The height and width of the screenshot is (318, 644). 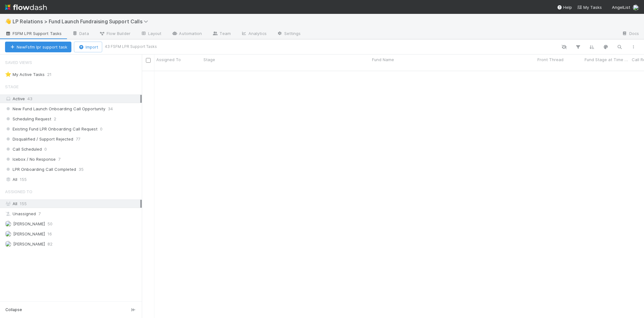 What do you see at coordinates (88, 47) in the screenshot?
I see `button: Import` at bounding box center [88, 47].